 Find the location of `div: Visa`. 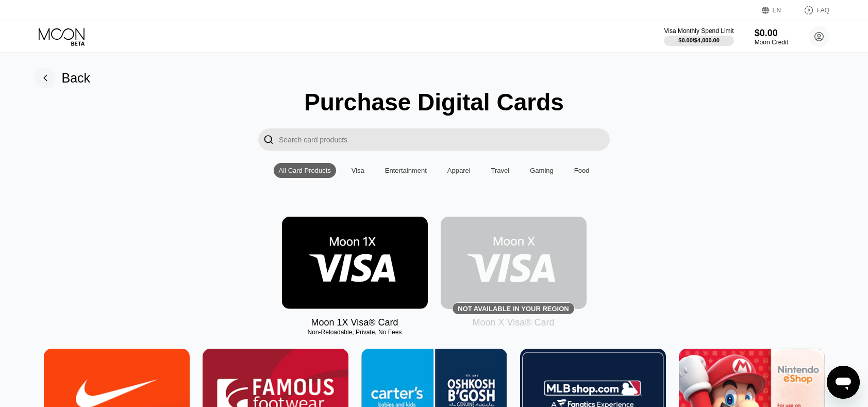

div: Visa is located at coordinates (357, 170).